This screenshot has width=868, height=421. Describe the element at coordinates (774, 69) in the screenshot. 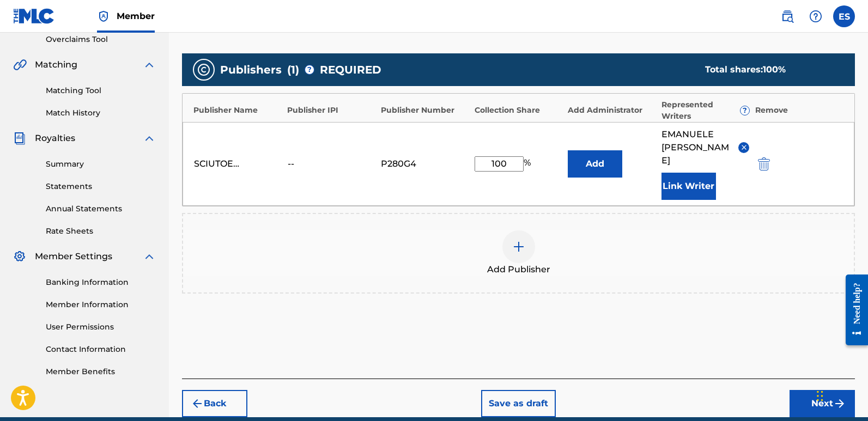

I see `span: 100 %` at that location.